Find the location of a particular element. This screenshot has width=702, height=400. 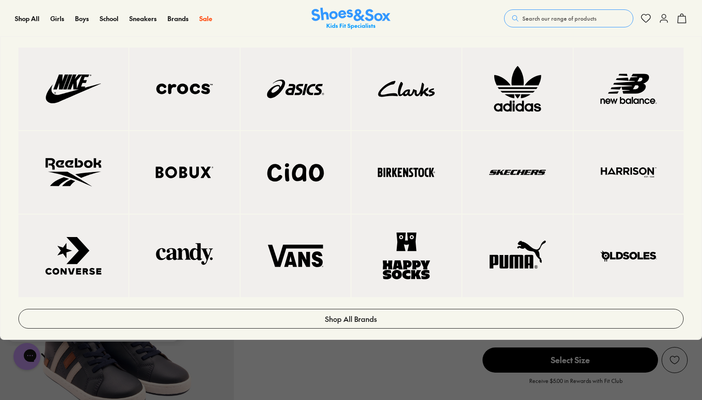

p: Receive $5.00 in Rewards with Fit Club is located at coordinates (576, 385).